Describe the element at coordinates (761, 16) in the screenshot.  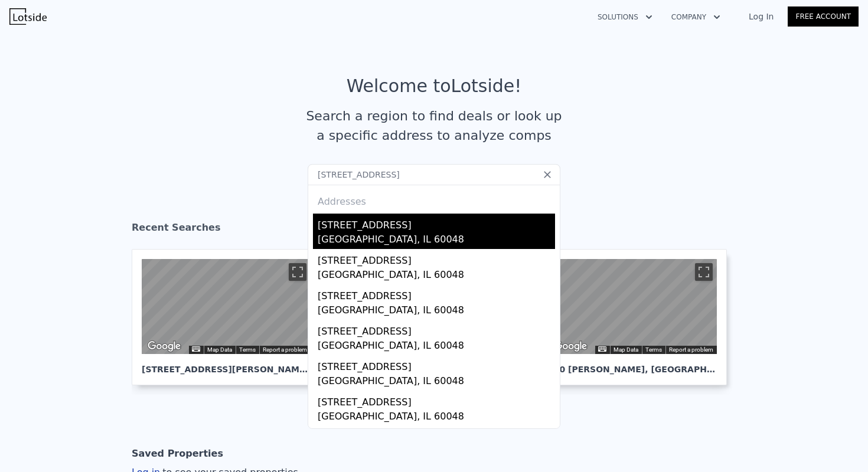
I see `a: Log In` at that location.